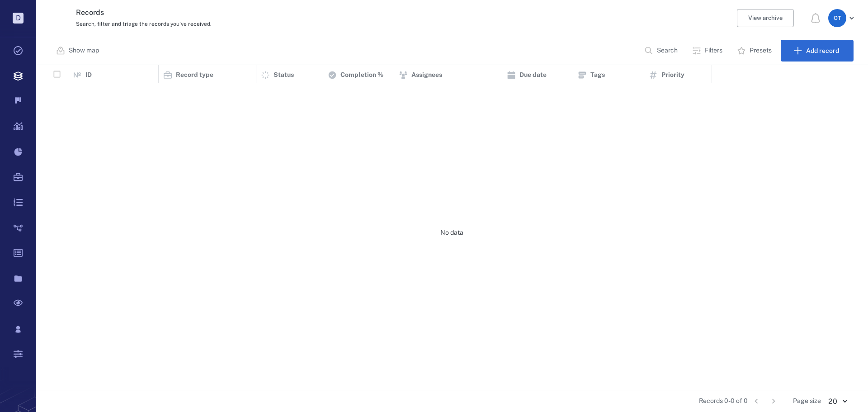 The width and height of the screenshot is (868, 412). What do you see at coordinates (754, 50) in the screenshot?
I see `button: Presets` at bounding box center [754, 50].